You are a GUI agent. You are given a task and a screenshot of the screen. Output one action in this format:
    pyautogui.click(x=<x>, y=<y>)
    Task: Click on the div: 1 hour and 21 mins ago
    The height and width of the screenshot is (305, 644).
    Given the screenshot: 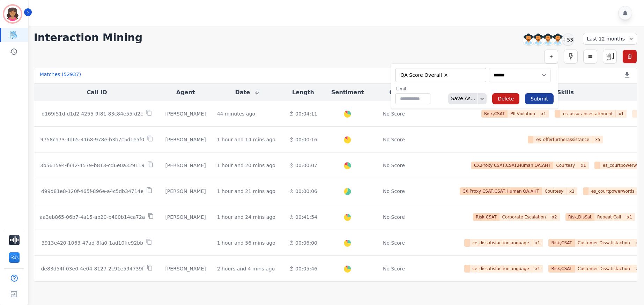 What is the action you would take?
    pyautogui.click(x=246, y=191)
    